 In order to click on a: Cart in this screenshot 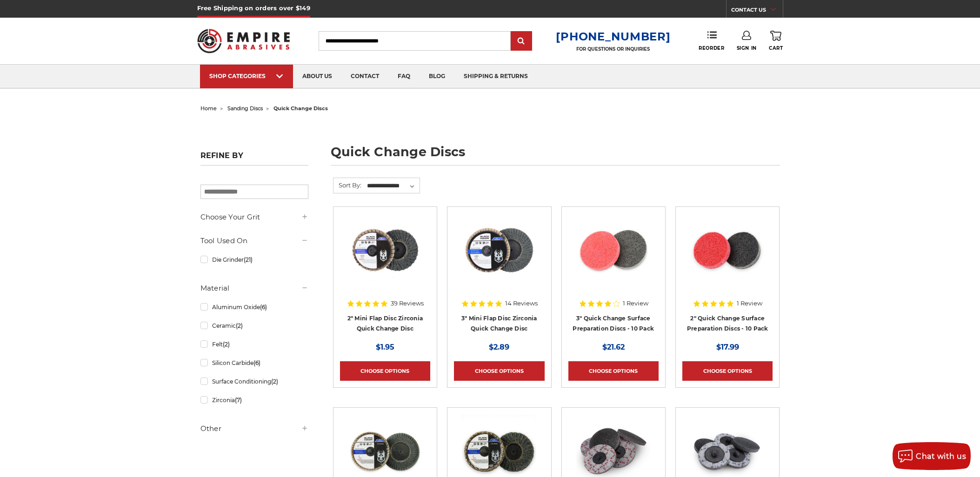, I will do `click(776, 41)`.